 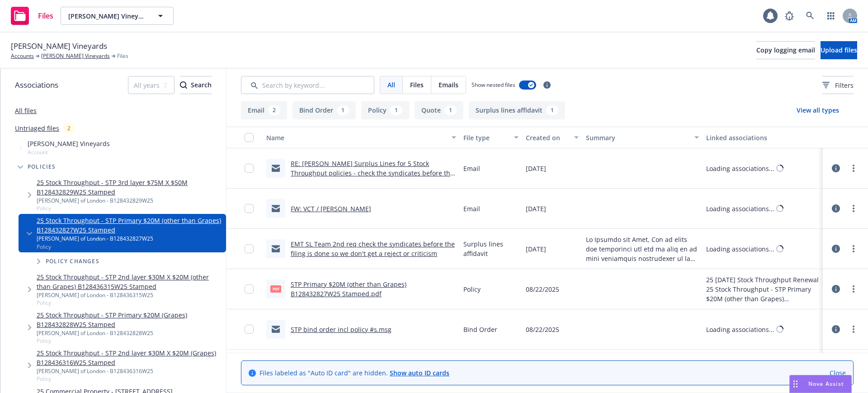 What do you see at coordinates (249, 138) in the screenshot?
I see `input: Select all` at bounding box center [249, 138].